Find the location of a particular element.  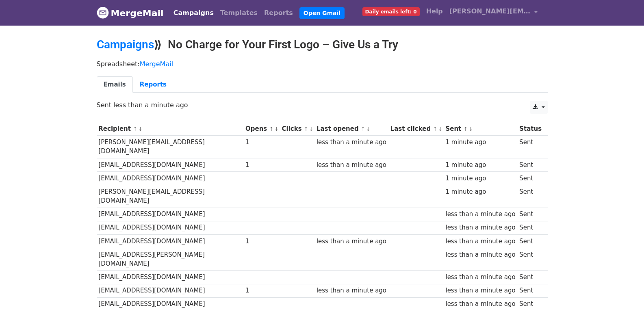

img: MergeMail logo is located at coordinates (103, 13).